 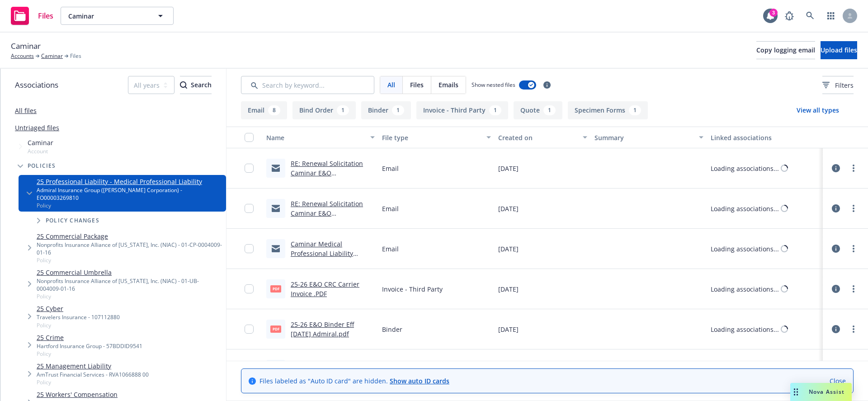 I want to click on div: 8, so click(x=274, y=110).